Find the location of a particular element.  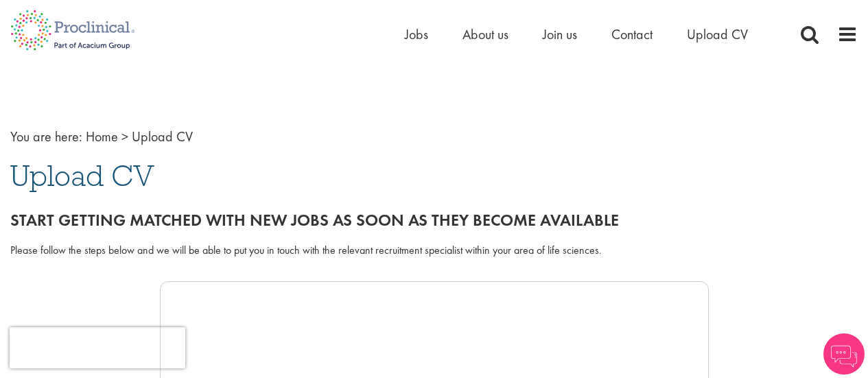

span: About us is located at coordinates (485, 34).